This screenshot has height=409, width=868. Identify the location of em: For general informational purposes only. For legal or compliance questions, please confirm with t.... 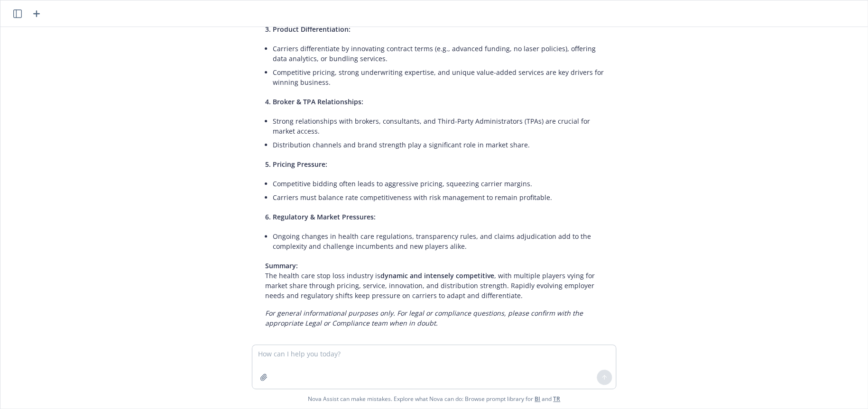
(424, 318).